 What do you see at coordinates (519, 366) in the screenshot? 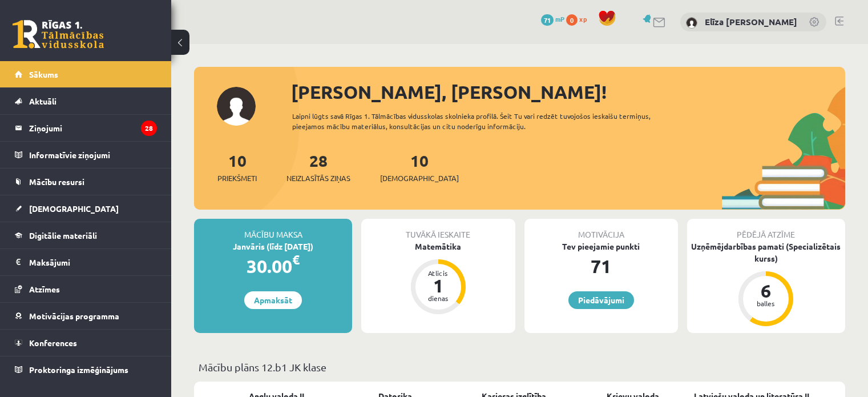
I see `p: Mācību plāns 12.b1 JK klase` at bounding box center [519, 366].